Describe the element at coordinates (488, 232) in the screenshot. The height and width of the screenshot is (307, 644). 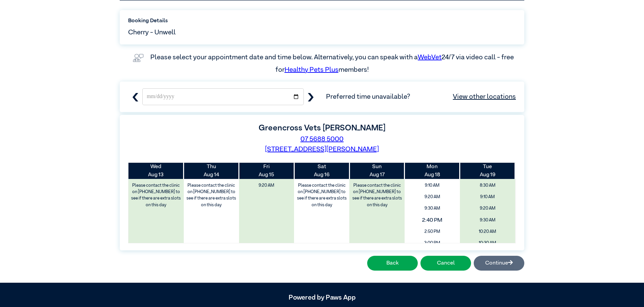
I see `span: 10:20 AM` at that location.